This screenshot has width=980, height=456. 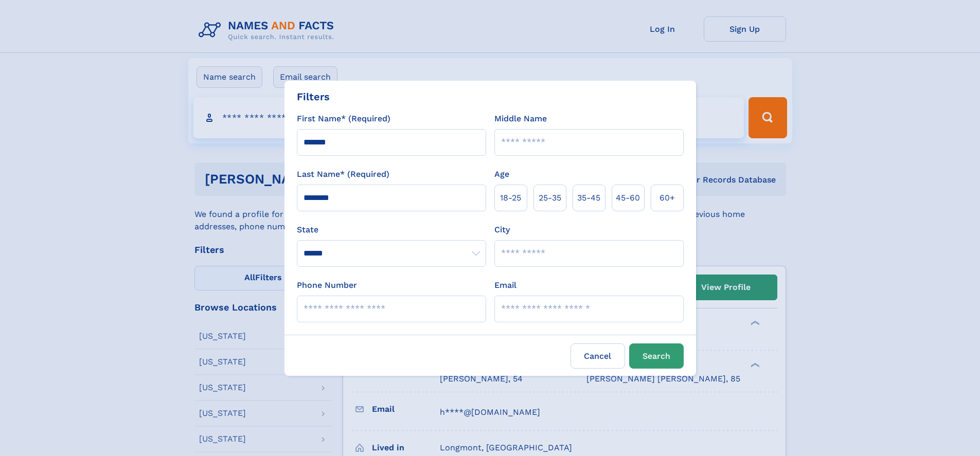 What do you see at coordinates (506, 285) in the screenshot?
I see `label: Email` at bounding box center [506, 285].